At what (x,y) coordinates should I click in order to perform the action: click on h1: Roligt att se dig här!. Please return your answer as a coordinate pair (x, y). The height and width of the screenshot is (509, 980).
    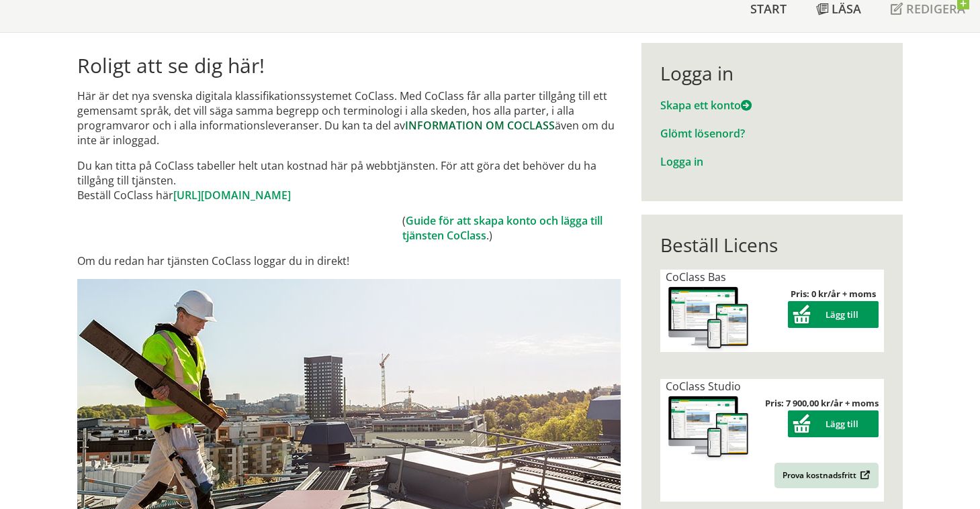
    Looking at the image, I should click on (348, 66).